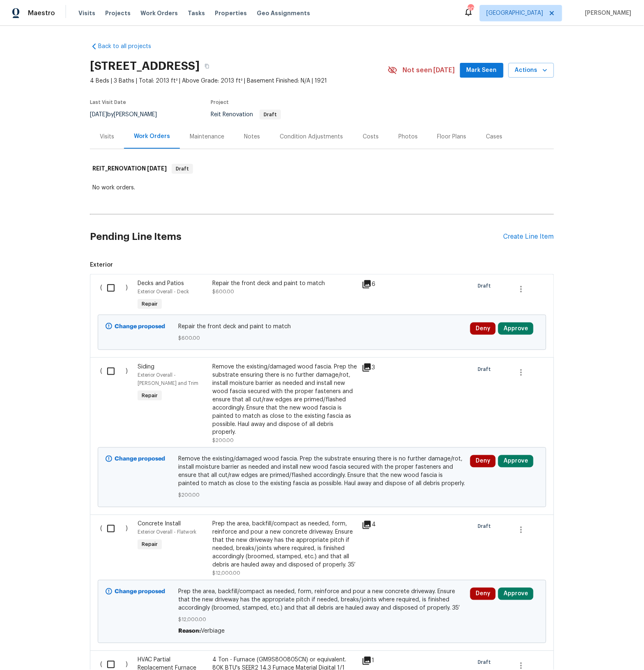 The width and height of the screenshot is (644, 670). Describe the element at coordinates (230, 13) in the screenshot. I see `span: Properties` at that location.